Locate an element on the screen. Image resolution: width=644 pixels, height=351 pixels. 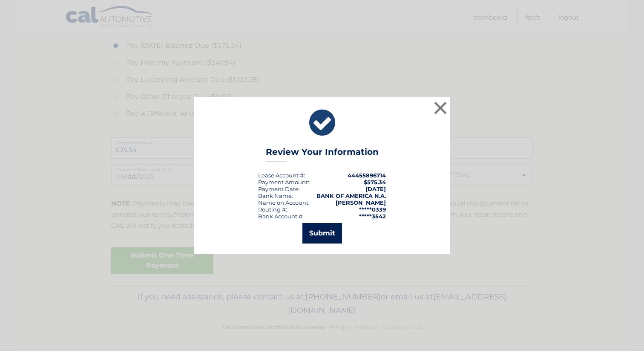
div: Bank Name: is located at coordinates (276, 196).